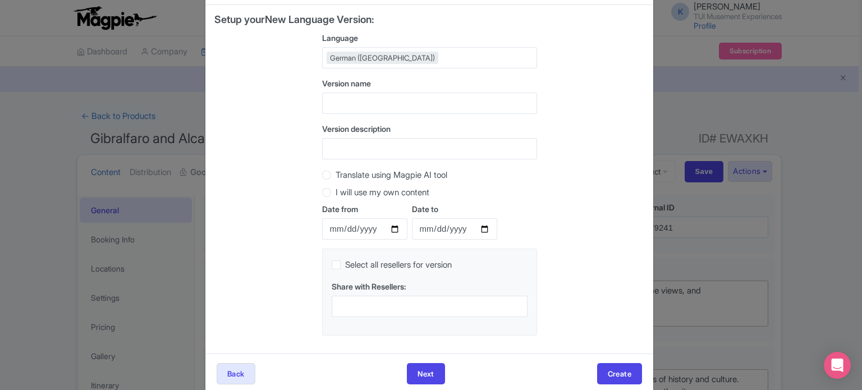 The image size is (862, 390). Describe the element at coordinates (356, 128) in the screenshot. I see `span: Version description` at that location.